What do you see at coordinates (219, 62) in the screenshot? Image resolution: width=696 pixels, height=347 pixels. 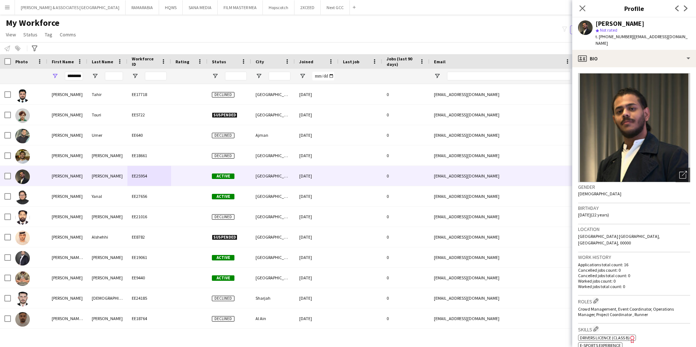 I see `span: Status` at bounding box center [219, 62].